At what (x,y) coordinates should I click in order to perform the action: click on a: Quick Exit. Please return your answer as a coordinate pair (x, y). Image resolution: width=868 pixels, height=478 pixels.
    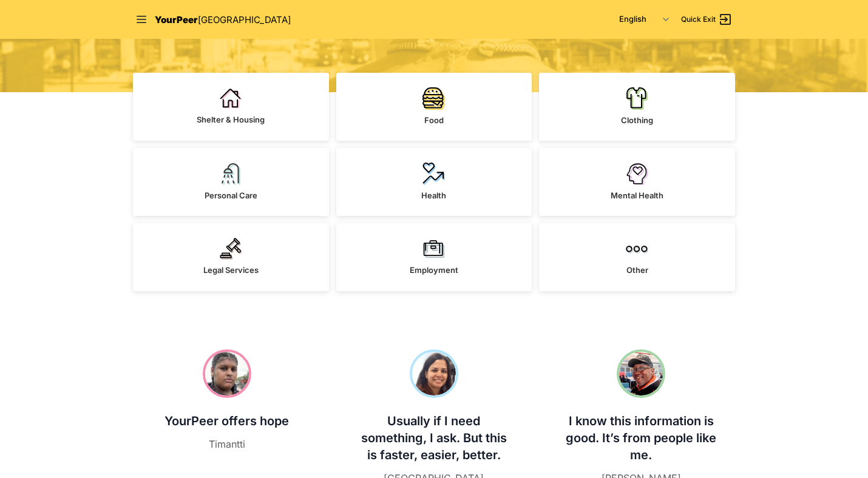
    Looking at the image, I should click on (707, 20).